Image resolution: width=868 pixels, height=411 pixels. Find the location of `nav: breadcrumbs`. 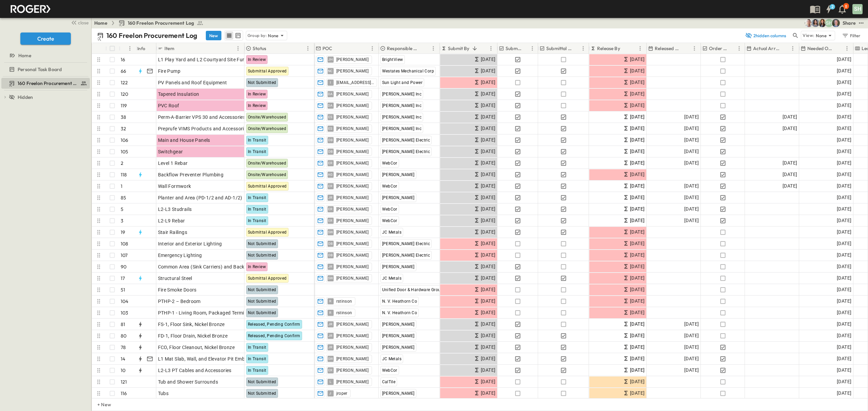

nav: breadcrumbs is located at coordinates (151, 23).